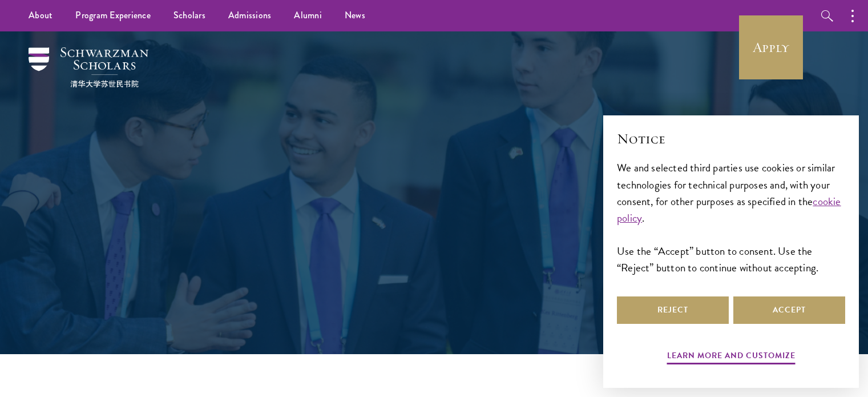 The width and height of the screenshot is (868, 397). I want to click on h2: Notice, so click(731, 139).